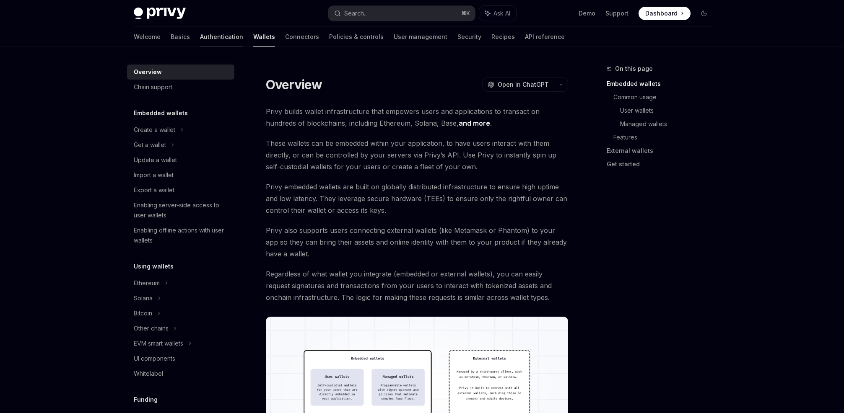  I want to click on a: Recipes, so click(503, 37).